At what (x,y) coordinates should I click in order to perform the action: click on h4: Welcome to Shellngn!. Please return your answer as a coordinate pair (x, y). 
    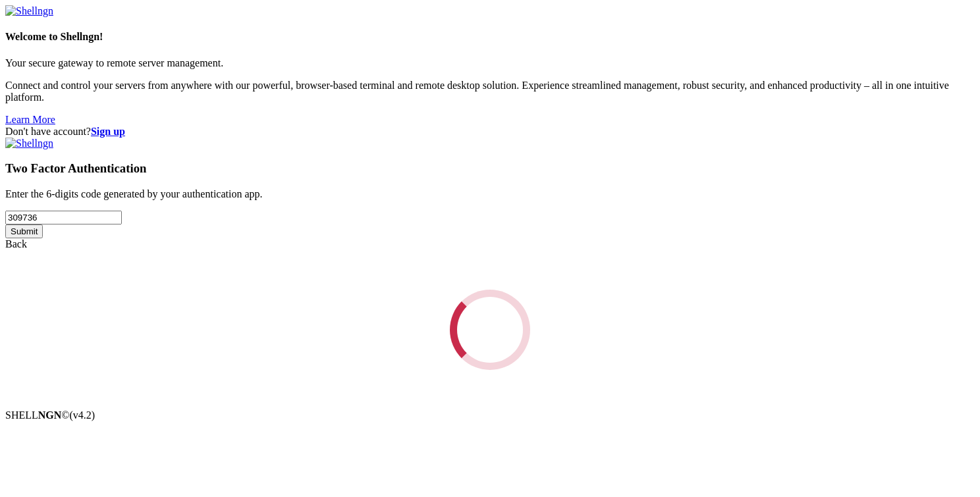
    Looking at the image, I should click on (490, 37).